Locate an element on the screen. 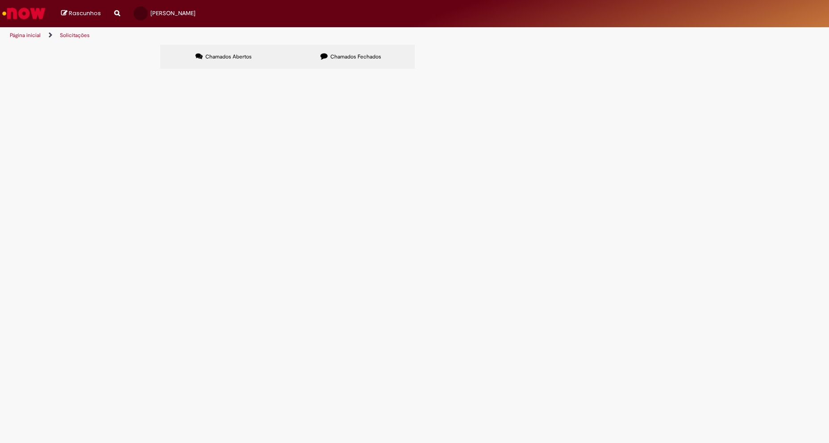  ul: Trilhas de página is located at coordinates (276, 35).